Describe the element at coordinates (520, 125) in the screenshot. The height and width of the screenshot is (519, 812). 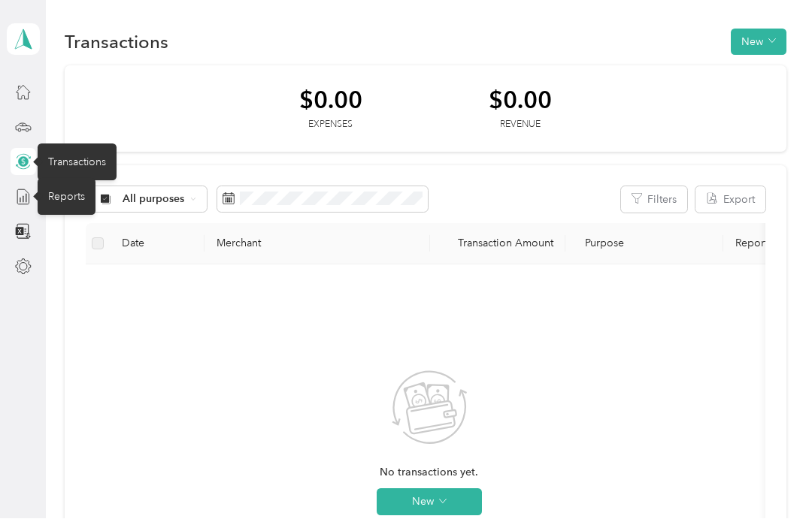
I see `div: Revenue` at that location.